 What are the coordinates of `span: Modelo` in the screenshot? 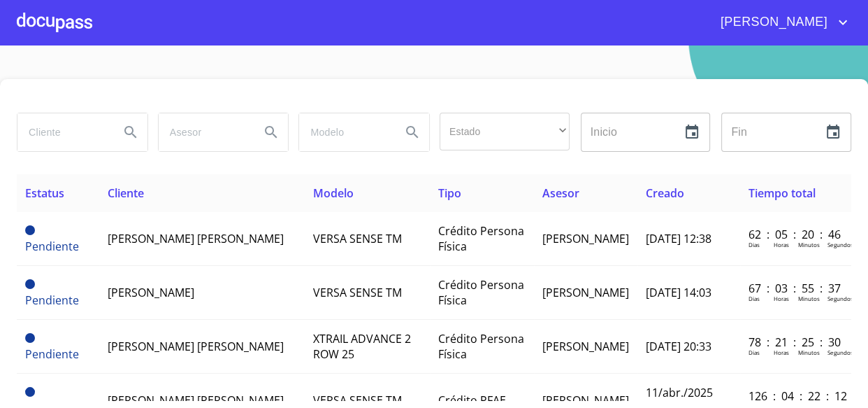 It's located at (333, 193).